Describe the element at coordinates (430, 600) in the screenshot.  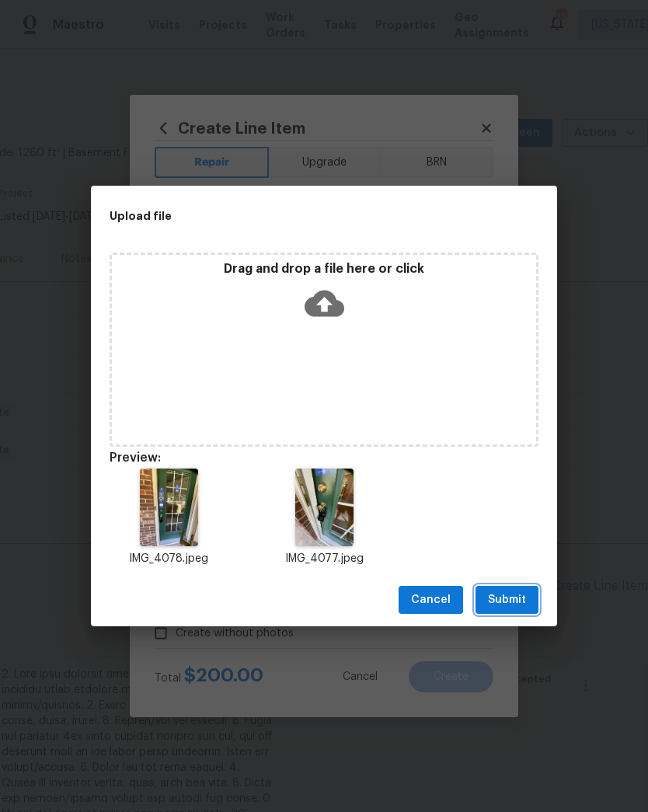
I see `span: Cancel` at that location.